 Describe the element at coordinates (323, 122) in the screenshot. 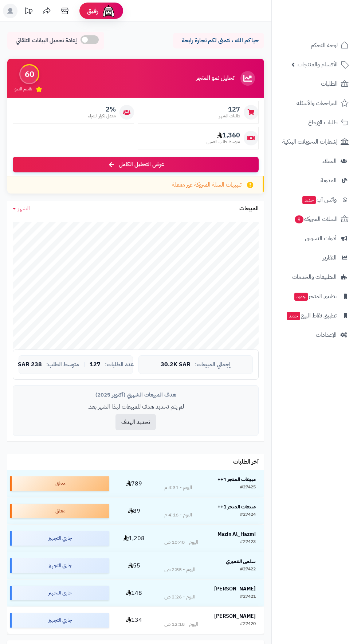

I see `span: طلبات الإرجاع` at that location.